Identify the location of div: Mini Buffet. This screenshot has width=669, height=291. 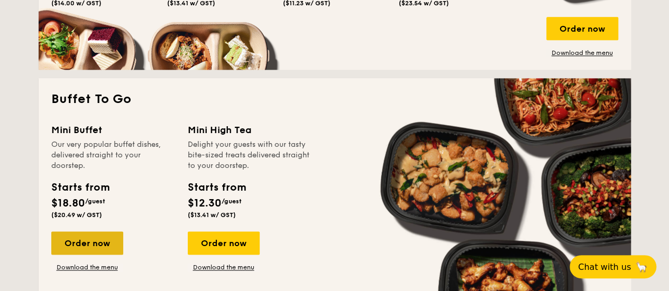
(113, 130).